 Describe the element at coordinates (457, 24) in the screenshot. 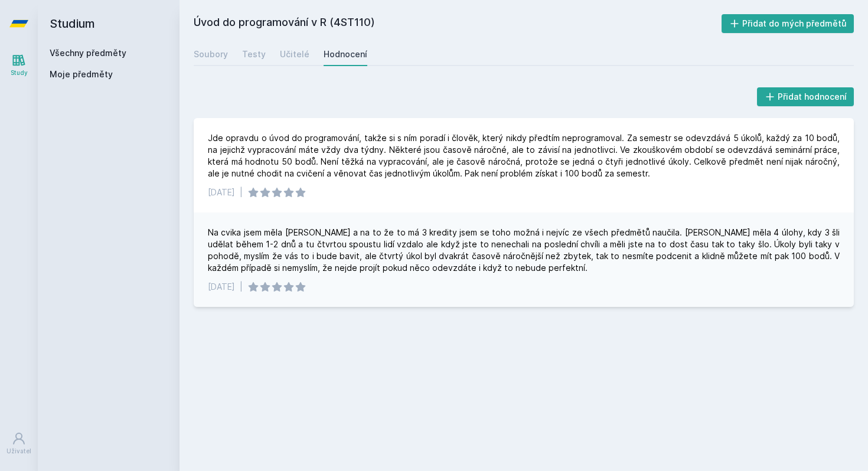

I see `h2: Úvod do programování v R (4ST110)` at that location.